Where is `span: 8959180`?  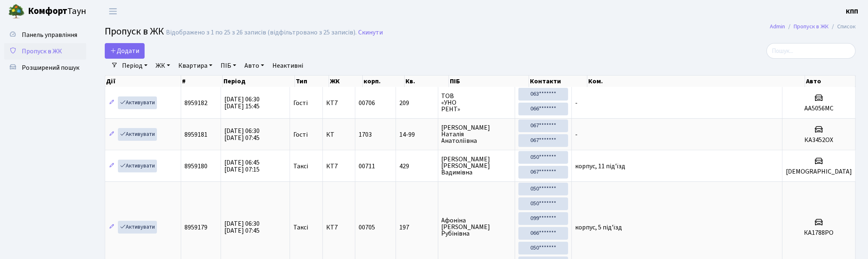 span: 8959180 is located at coordinates (196, 166).